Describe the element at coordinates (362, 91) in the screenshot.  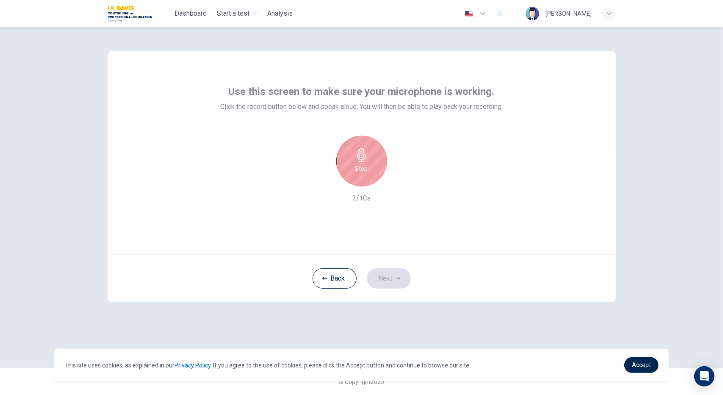
I see `span: Use this screen to make sure your microphone is working.` at that location.